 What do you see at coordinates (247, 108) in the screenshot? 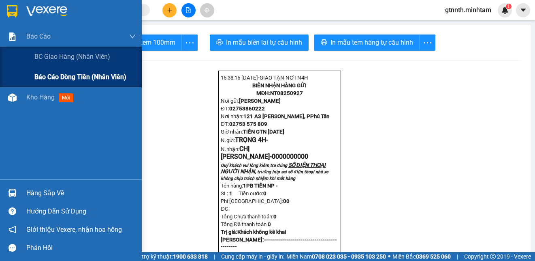
I see `span: 02753860222` at bounding box center [247, 108].